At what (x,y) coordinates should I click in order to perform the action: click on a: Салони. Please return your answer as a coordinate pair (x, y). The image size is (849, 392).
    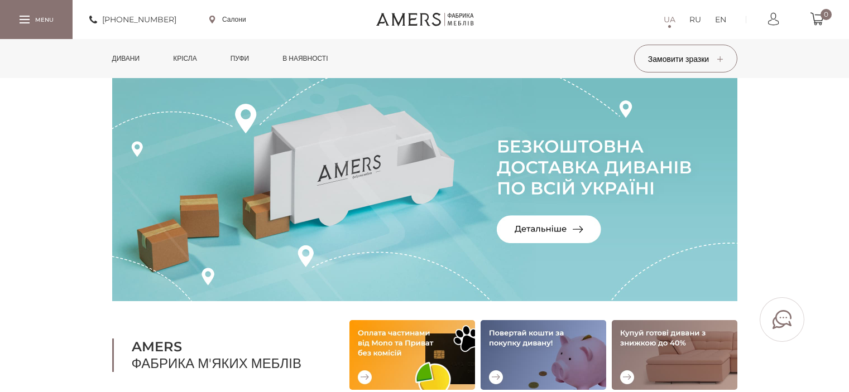
    Looking at the image, I should click on (228, 20).